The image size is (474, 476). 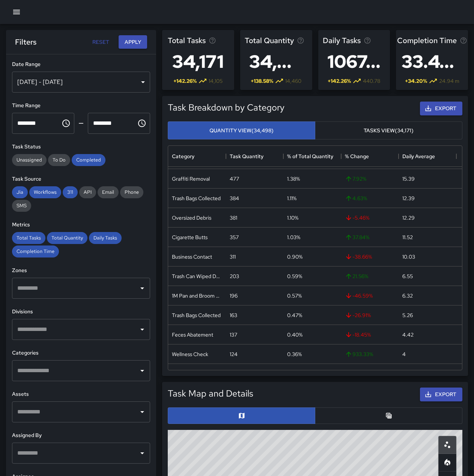 What do you see at coordinates (59, 161) in the screenshot?
I see `div: To Do` at bounding box center [59, 161].